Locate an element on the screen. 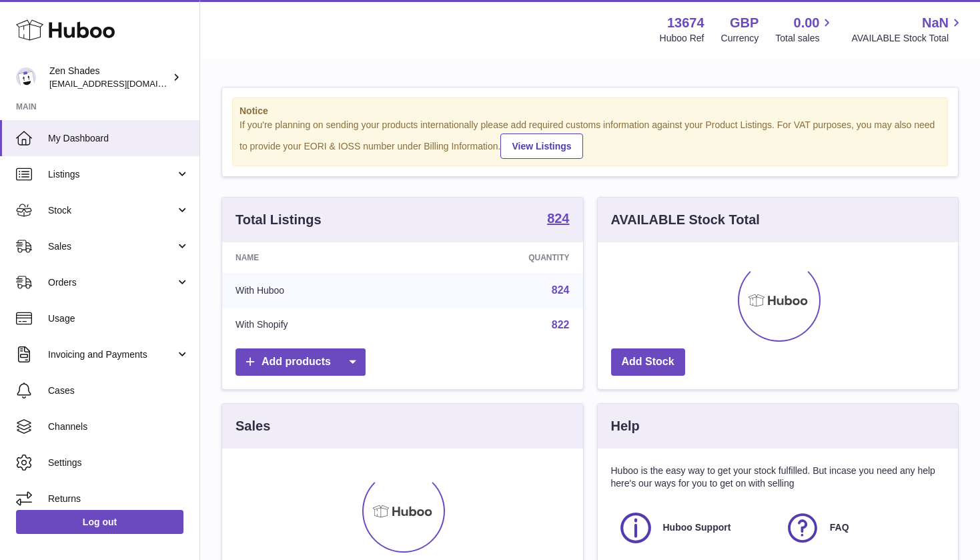 The image size is (980, 560). a: View Listings is located at coordinates (541, 146).